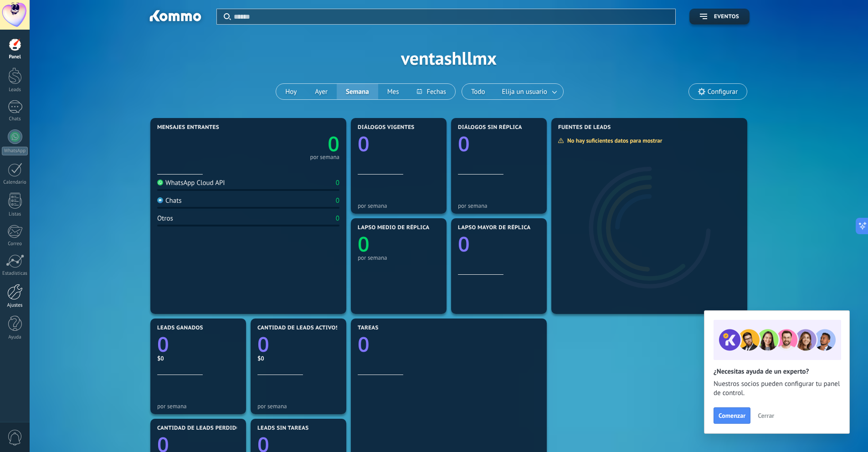 This screenshot has height=452, width=868. I want to click on span: Lapso medio de réplica, so click(393, 228).